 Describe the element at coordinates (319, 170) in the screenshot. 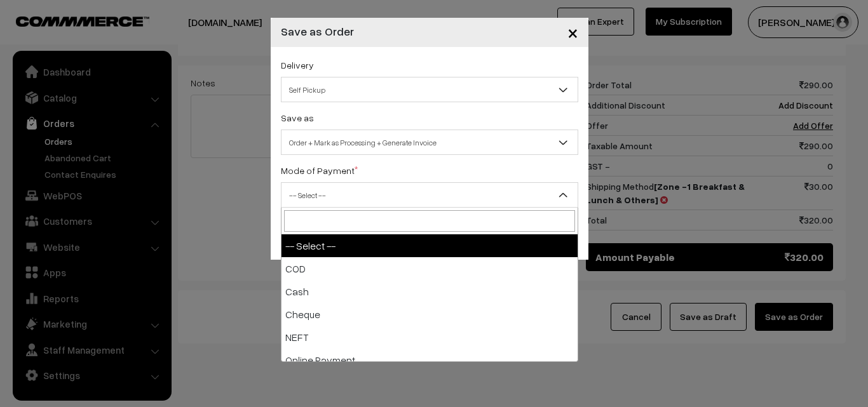

I see `label: Mode of Payment` at that location.